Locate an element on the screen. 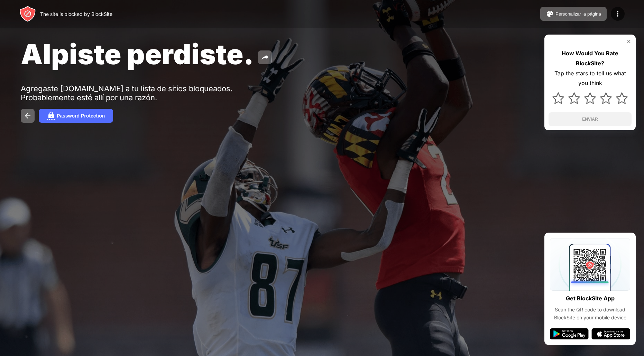 The image size is (644, 356). img: password.svg is located at coordinates (51, 116).